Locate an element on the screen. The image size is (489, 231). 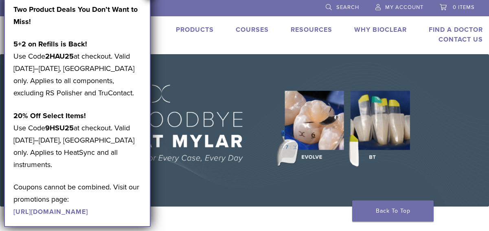
strong: 5+2 on Refills is Back! is located at coordinates (50, 44).